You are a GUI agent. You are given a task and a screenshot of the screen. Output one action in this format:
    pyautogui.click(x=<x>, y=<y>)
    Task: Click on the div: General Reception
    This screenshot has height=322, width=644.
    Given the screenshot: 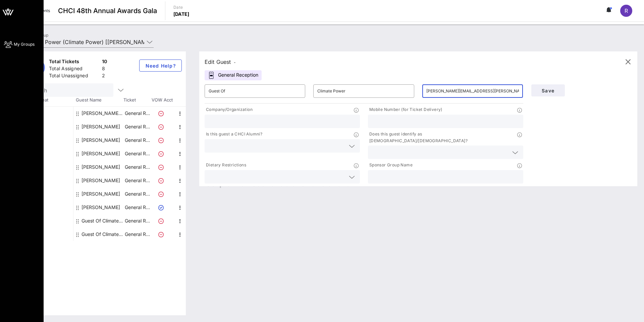 What is the action you would take?
    pyautogui.click(x=233, y=75)
    